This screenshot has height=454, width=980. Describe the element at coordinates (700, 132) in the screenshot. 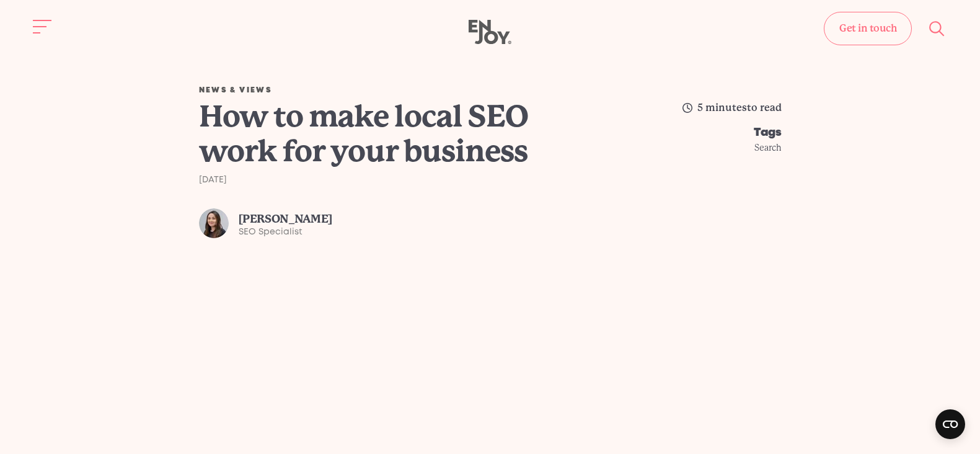

I see `div: Tags` at that location.